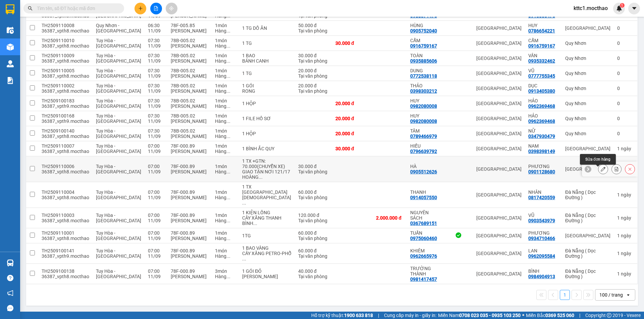 This screenshot has width=644, height=319. I want to click on div: 100 / trang, so click(611, 295).